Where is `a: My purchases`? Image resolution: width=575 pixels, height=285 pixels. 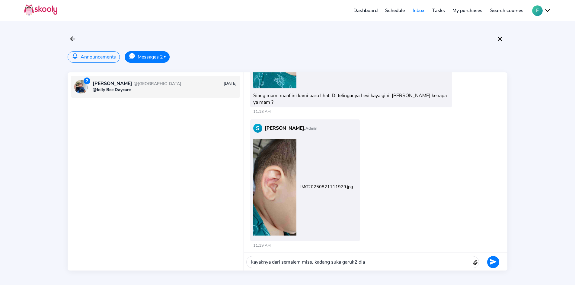
a: My purchases is located at coordinates (467, 11).